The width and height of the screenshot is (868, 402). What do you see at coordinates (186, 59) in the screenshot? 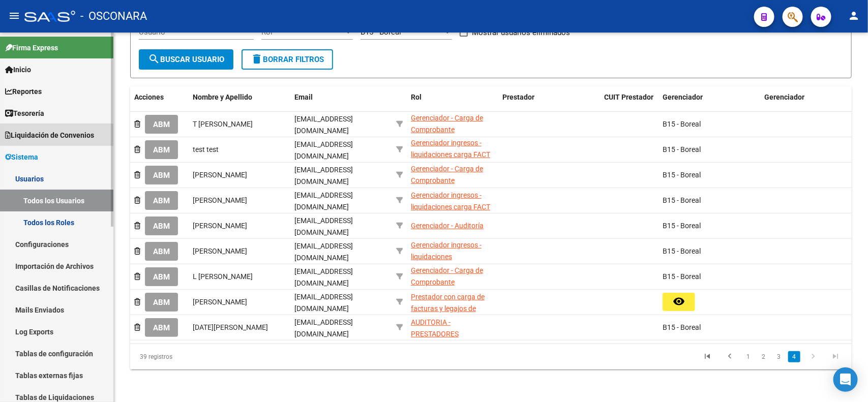
I see `span: Buscar Usuario` at bounding box center [186, 59].